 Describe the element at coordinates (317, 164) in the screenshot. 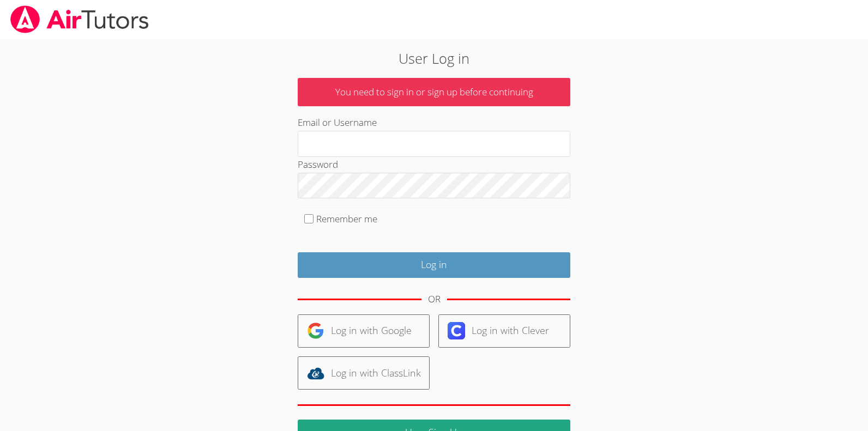

I see `label: Password` at that location.